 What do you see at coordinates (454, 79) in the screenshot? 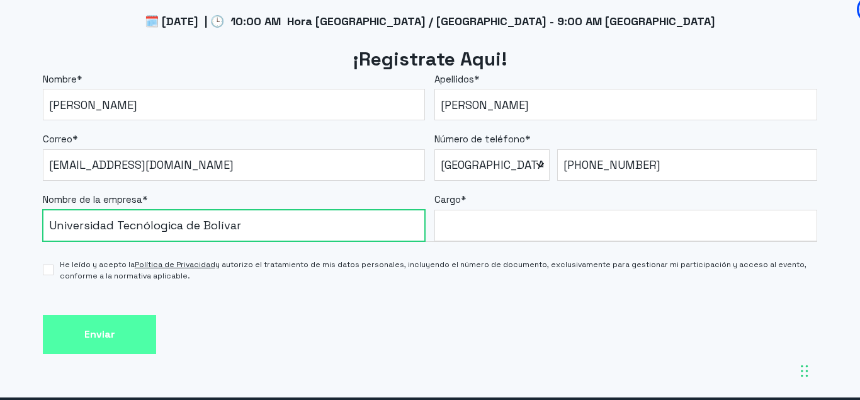
I see `span: Apellidos` at bounding box center [454, 79].